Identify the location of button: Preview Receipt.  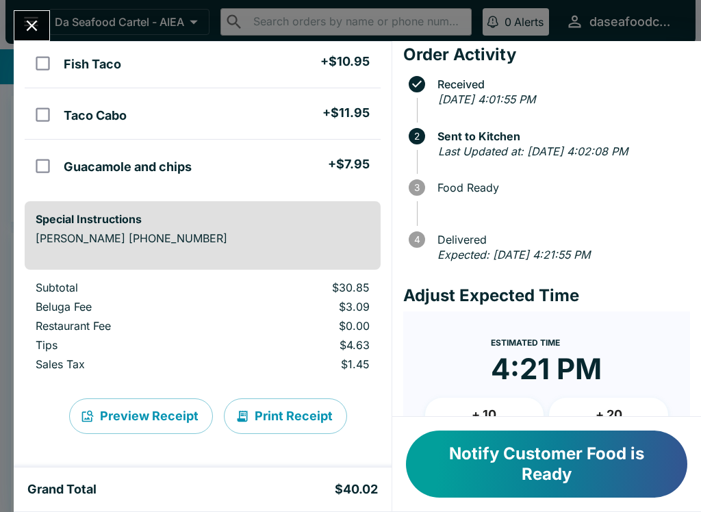
(141, 416).